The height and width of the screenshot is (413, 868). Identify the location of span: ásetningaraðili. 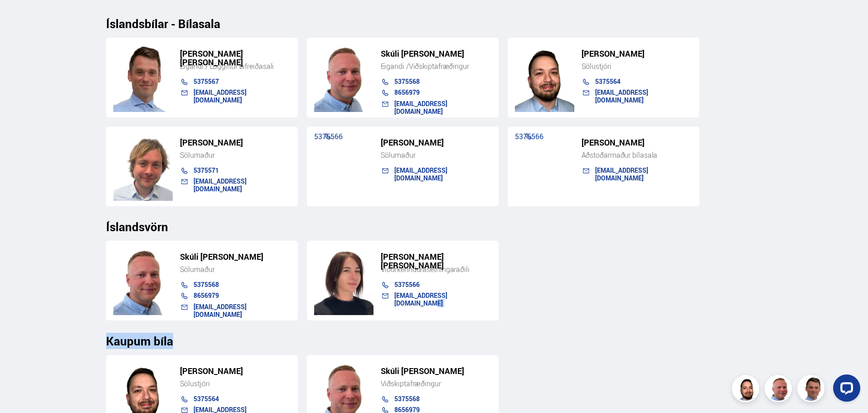
(446, 270).